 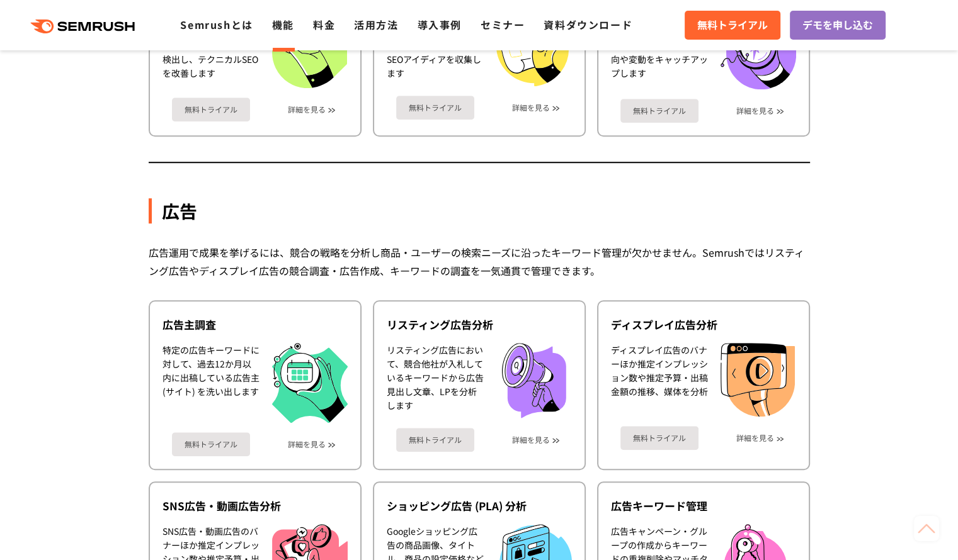 I want to click on span: 無料トライアル, so click(x=733, y=25).